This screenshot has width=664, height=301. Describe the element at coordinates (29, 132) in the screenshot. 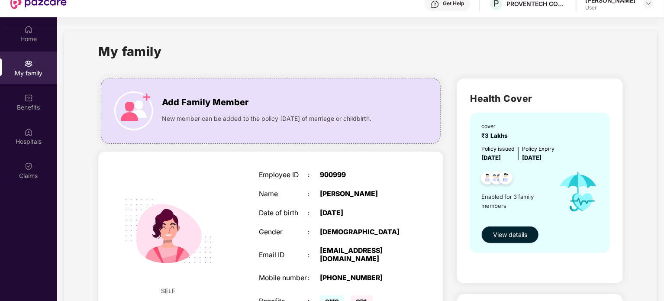

I see `img: svg+xml;base64,PHN2ZyBpZD0iSG9zcGl0YWxzIiB4bWxucz0iaHR0cDovL3d3dy53My5vcmcvMjAwMC9zdmciIHdpZHRoPS...` at that location.